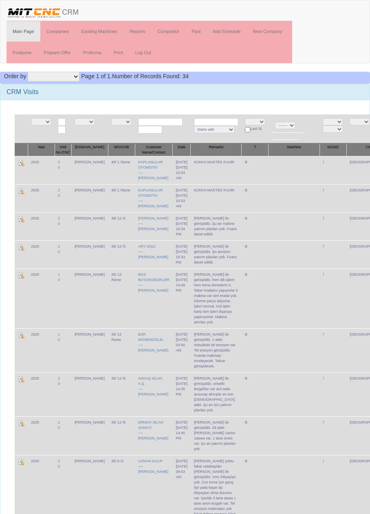 This screenshot has height=514, width=370. What do you see at coordinates (154, 277) in the screenshot?
I see `a: BGS BÜYÜKGEDİKLER` at bounding box center [154, 277].